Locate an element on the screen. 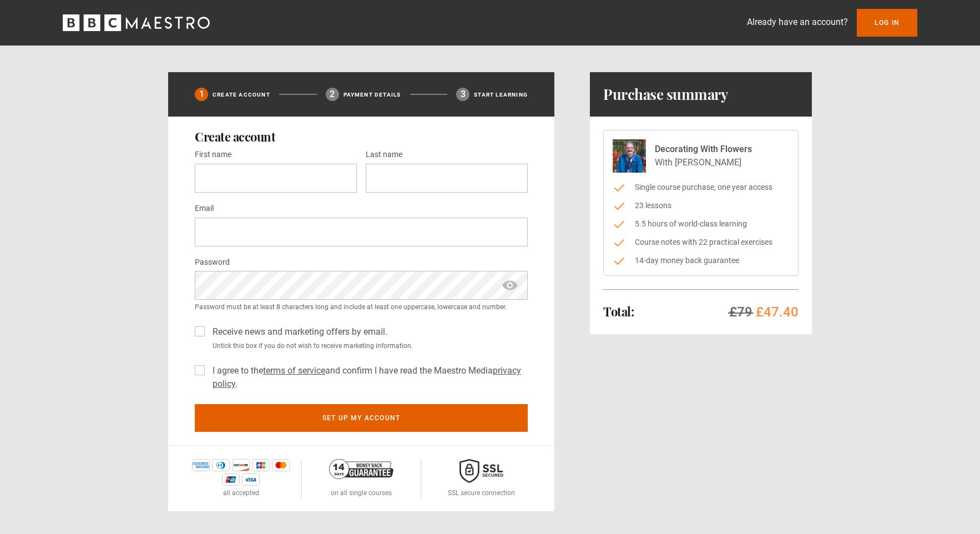  p: Start learning is located at coordinates (501, 94).